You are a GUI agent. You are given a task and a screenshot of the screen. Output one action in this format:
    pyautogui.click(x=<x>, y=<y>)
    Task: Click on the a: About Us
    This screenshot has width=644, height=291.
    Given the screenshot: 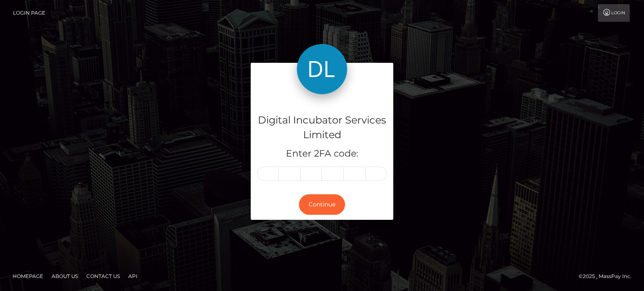 What is the action you would take?
    pyautogui.click(x=65, y=276)
    